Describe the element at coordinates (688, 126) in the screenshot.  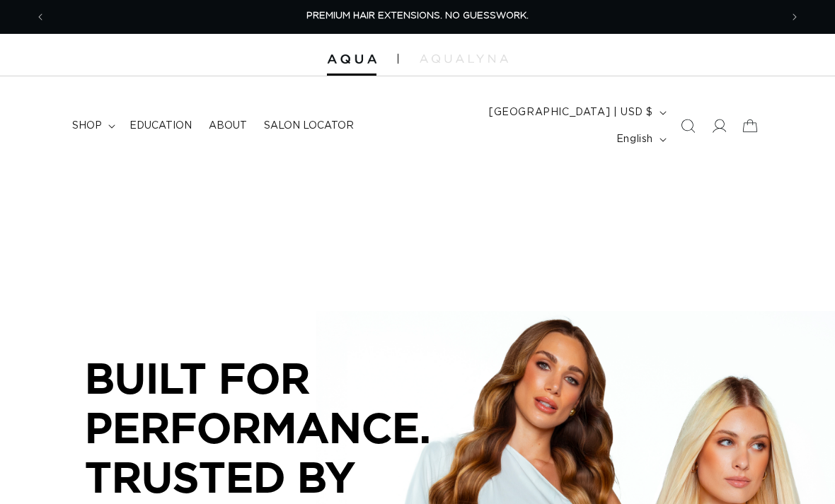
I see `summary: Search` at that location.